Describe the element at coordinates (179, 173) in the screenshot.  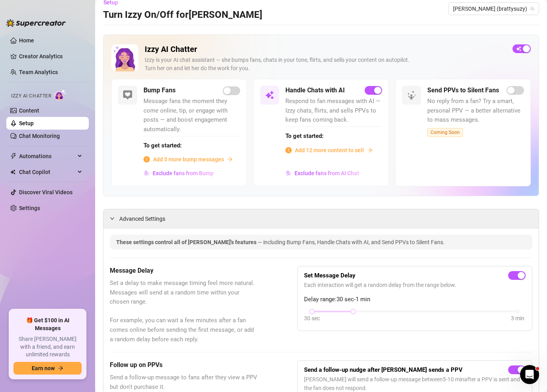
I see `button: Exclude fans from Bump` at that location.